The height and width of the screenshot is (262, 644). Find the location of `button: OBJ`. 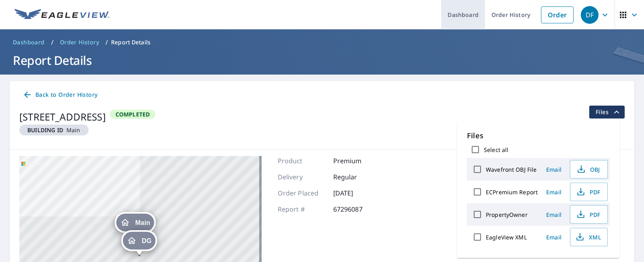

button: OBJ is located at coordinates (589, 169).